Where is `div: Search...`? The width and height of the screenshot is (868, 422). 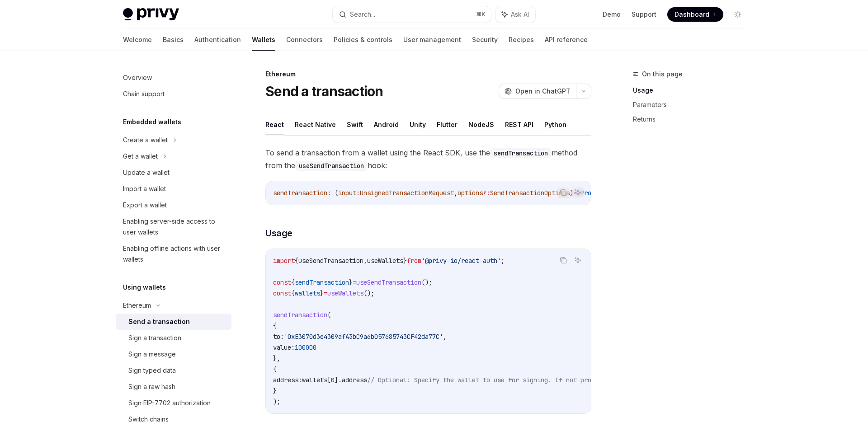
div: Search... is located at coordinates (363, 15).